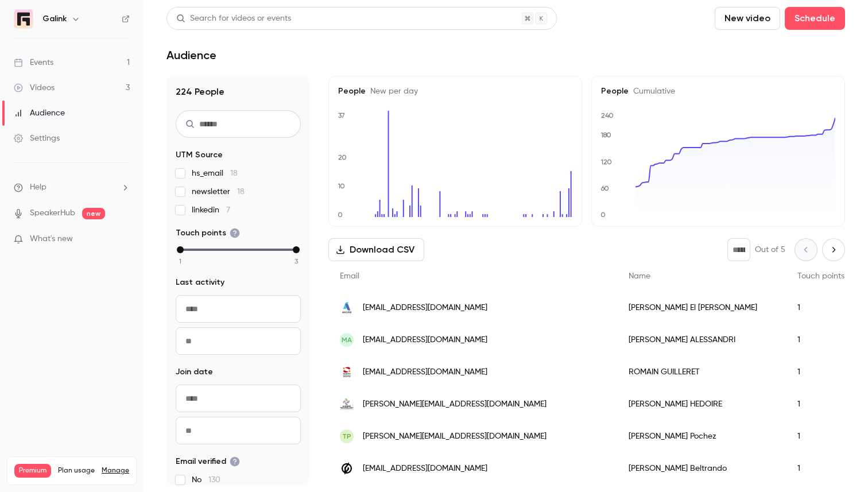  What do you see at coordinates (51, 239) in the screenshot?
I see `span: What's new` at bounding box center [51, 239].